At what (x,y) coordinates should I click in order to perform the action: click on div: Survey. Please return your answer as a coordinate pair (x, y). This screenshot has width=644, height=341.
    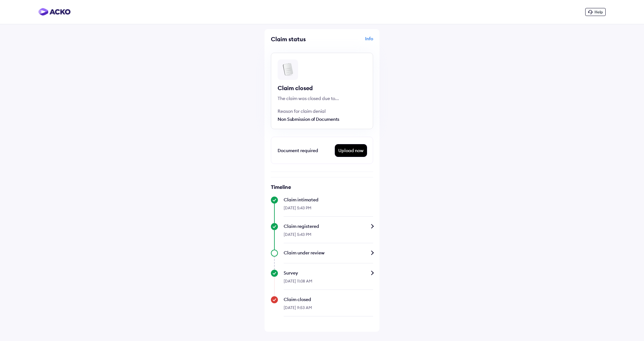
    Looking at the image, I should click on (329, 273).